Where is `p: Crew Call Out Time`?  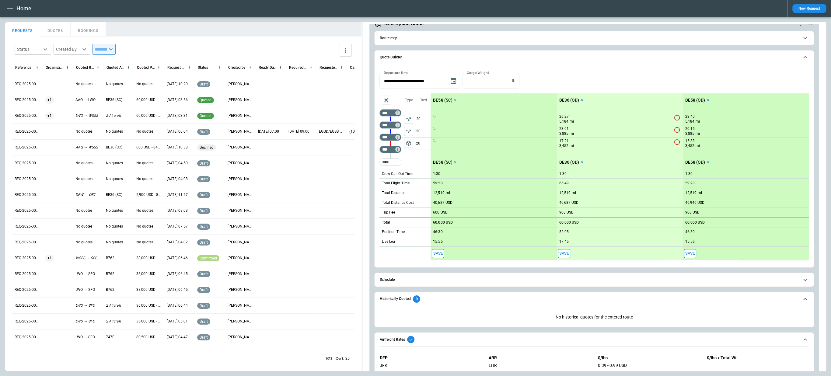
p: Crew Call Out Time is located at coordinates (398, 174).